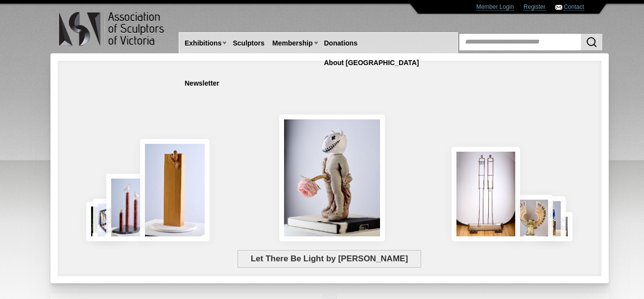  Describe the element at coordinates (332, 178) in the screenshot. I see `img: Let There Be Light` at that location.